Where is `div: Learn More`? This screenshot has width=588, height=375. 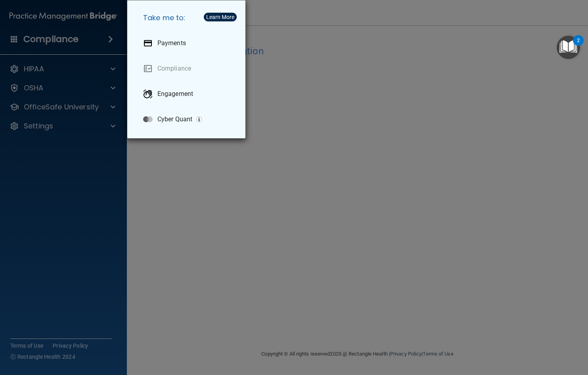 div: Learn More is located at coordinates (220, 17).